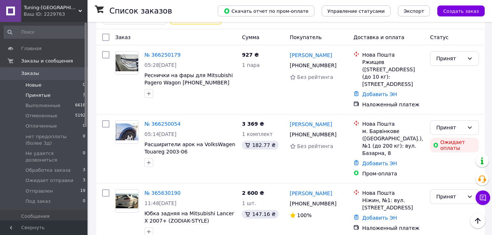 This screenshot has height=235, width=492. What do you see at coordinates (266, 11) in the screenshot?
I see `span: Скачать отчет по пром-оплате` at bounding box center [266, 11].